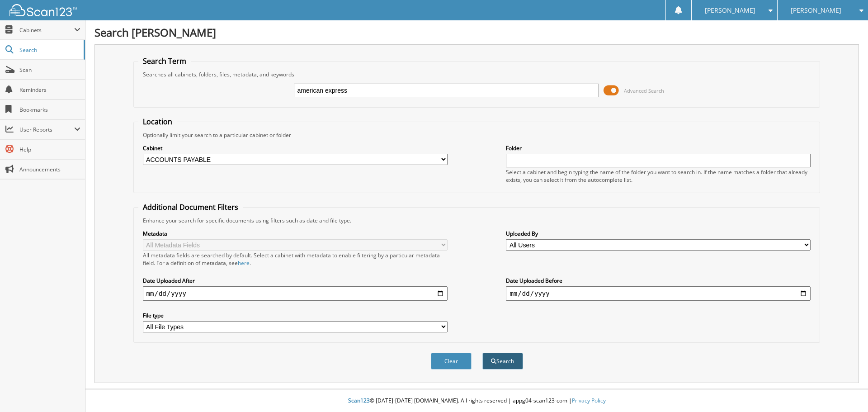 The image size is (868, 412). What do you see at coordinates (295, 293) in the screenshot?
I see `input: start` at bounding box center [295, 293].